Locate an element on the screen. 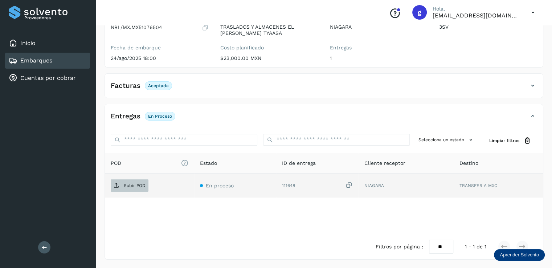 Image resolution: width=552 pixels, height=268 pixels. p: En proceso is located at coordinates (160, 116).